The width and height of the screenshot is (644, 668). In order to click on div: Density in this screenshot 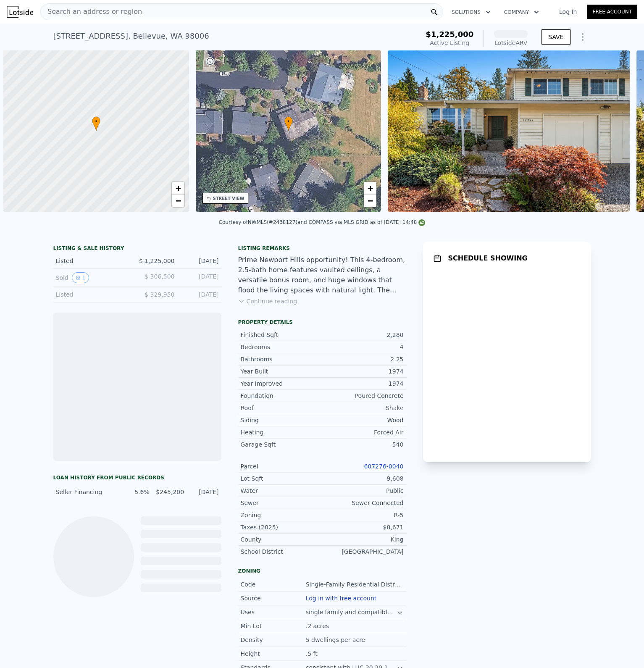, I will do `click(273, 639)`.